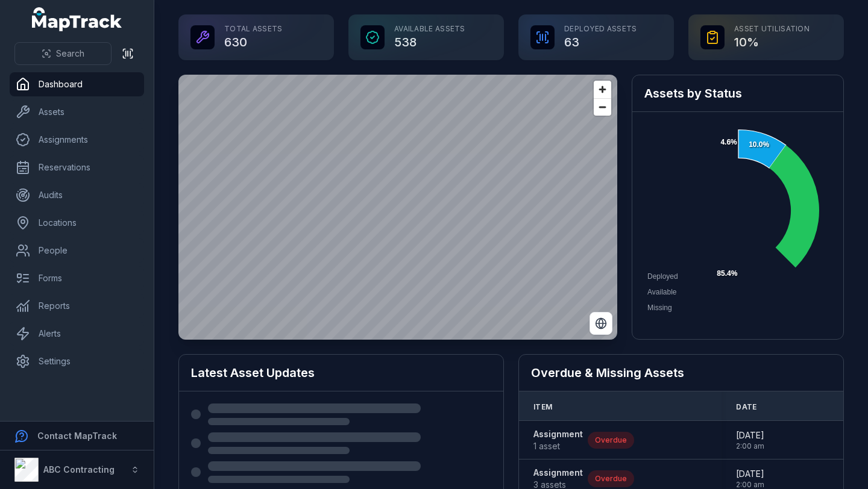 Image resolution: width=868 pixels, height=489 pixels. I want to click on a: Assignment1 asset, so click(558, 440).